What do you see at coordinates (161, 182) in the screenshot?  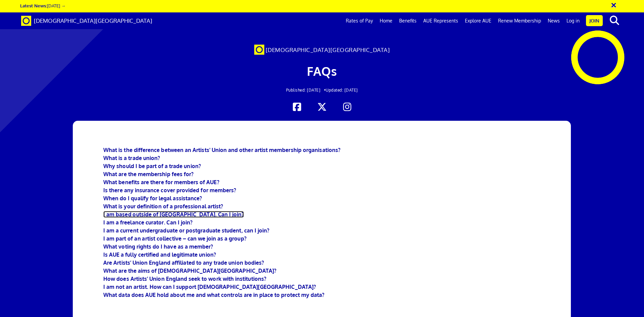 I see `a: What benefits are there for members of AUE?` at bounding box center [161, 182].